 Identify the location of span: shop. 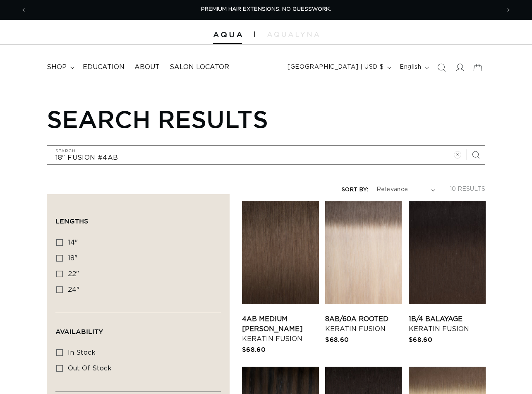
(57, 67).